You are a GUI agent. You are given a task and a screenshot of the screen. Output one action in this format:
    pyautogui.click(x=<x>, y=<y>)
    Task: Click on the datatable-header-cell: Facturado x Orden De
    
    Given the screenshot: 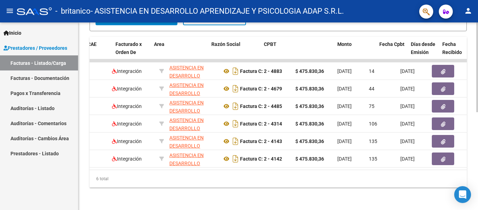 What is the action you would take?
    pyautogui.click(x=132, y=52)
    